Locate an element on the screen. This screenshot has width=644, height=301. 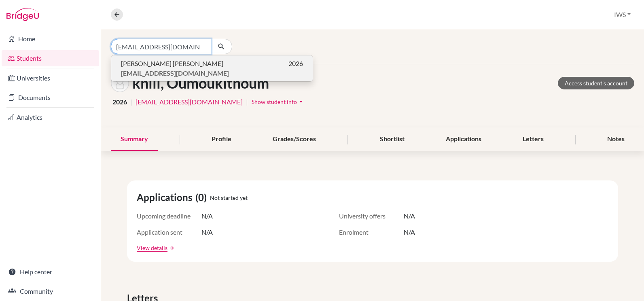
div: Shortlist is located at coordinates (392, 139).